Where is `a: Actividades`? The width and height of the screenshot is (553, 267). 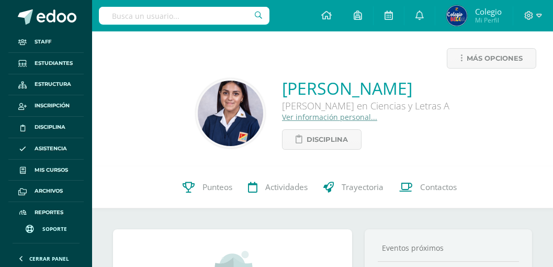 a: Actividades is located at coordinates (278, 187).